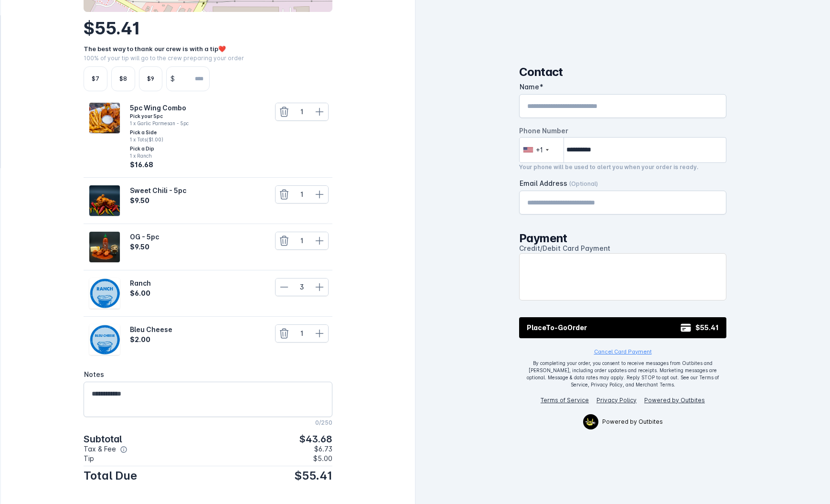  Describe the element at coordinates (540, 149) in the screenshot. I see `div: +1` at that location.